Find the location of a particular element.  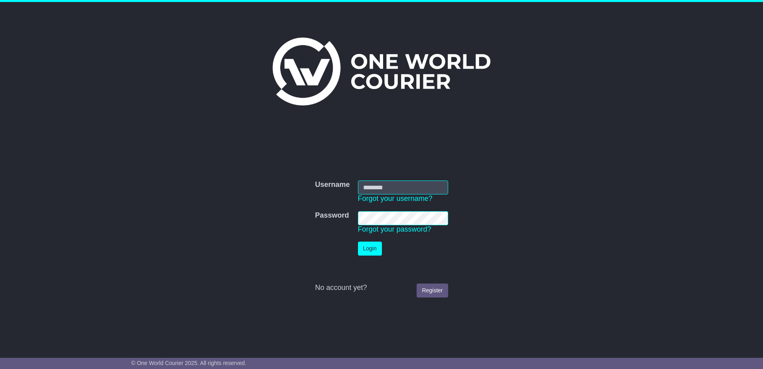

a: Forgot your password? is located at coordinates (395, 229).